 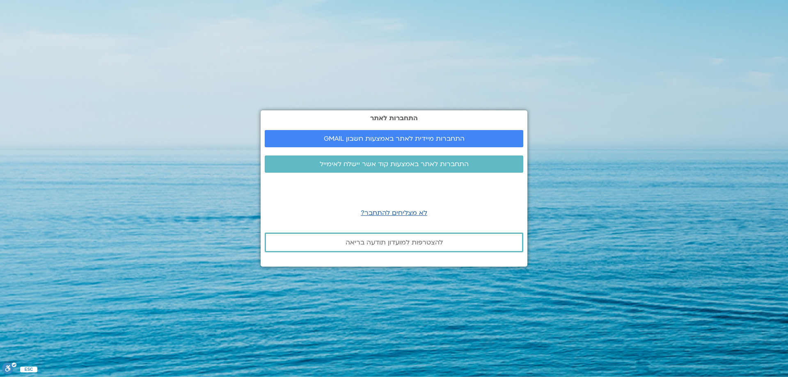 What do you see at coordinates (394, 118) in the screenshot?
I see `h2: התחברות לאתר` at bounding box center [394, 118].